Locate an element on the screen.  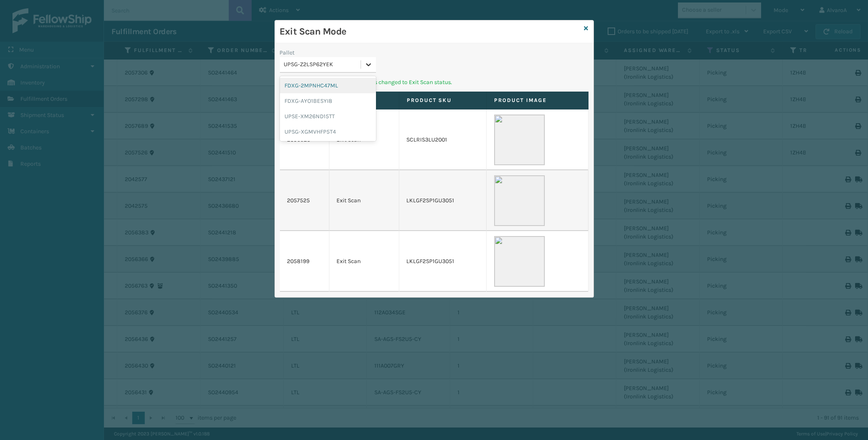
td: SCLRIS3LU2001 is located at coordinates (443, 140).